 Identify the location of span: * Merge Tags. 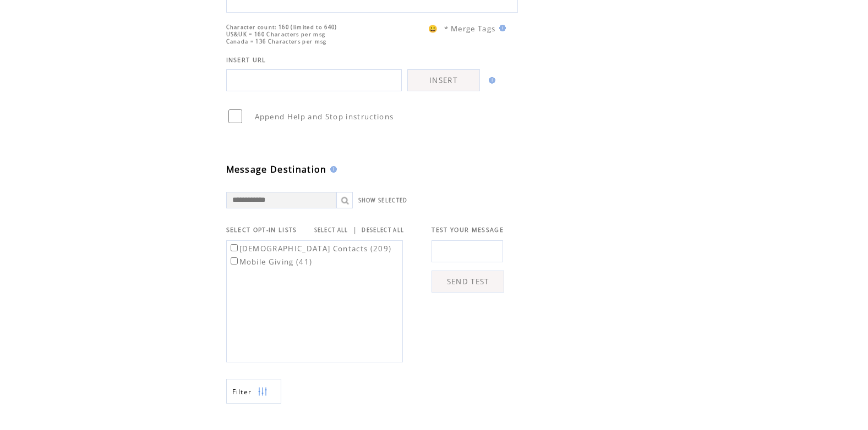
(470, 29).